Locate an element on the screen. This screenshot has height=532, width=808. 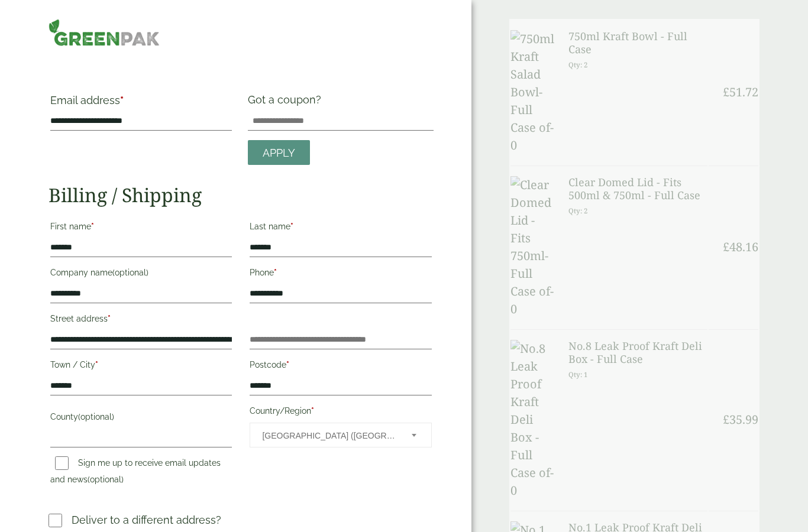
label: County is located at coordinates (141, 419).